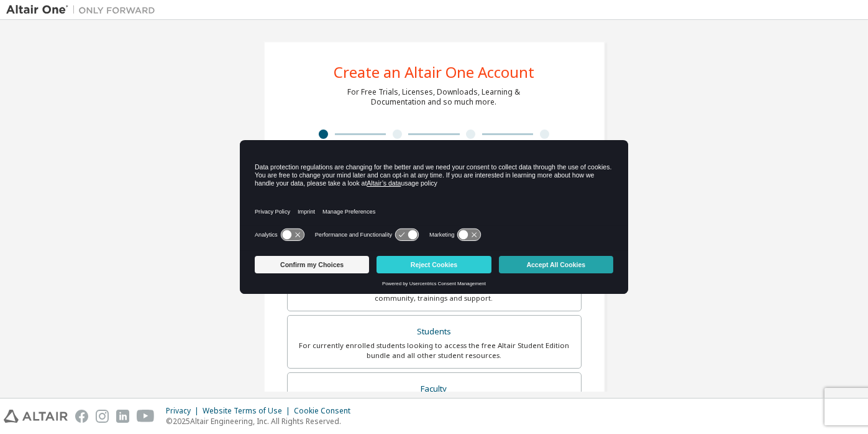 This screenshot has width=868, height=434. Describe the element at coordinates (326, 411) in the screenshot. I see `div: Cookie Consent` at that location.